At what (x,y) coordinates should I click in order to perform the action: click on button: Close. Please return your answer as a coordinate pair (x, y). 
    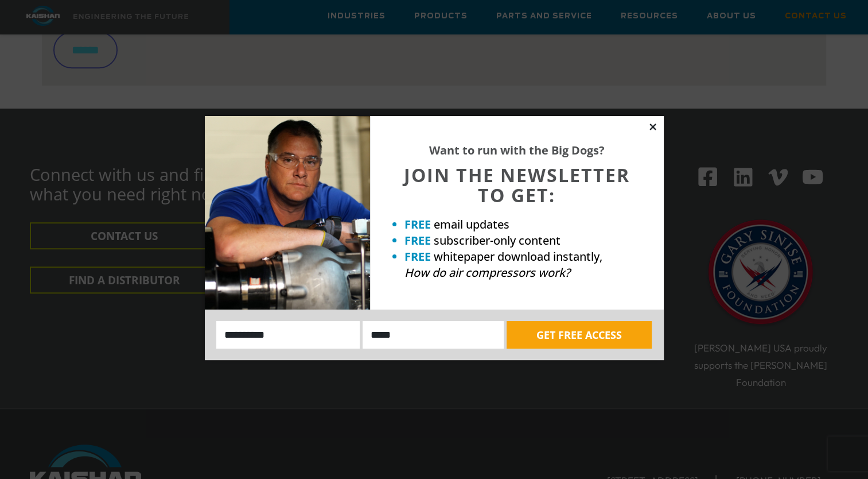
    Looking at the image, I should click on (653, 127).